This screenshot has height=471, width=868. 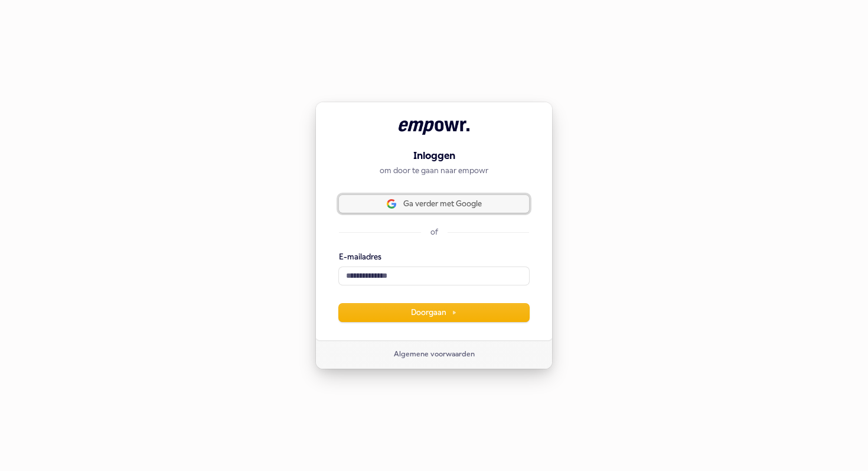 I want to click on span: Ga verder met Google, so click(x=442, y=204).